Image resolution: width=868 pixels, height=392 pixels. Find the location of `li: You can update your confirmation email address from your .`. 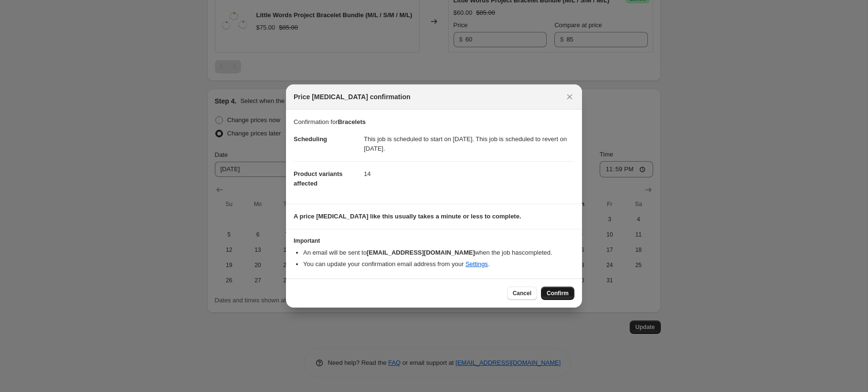

li: You can update your confirmation email address from your . is located at coordinates (438, 264).